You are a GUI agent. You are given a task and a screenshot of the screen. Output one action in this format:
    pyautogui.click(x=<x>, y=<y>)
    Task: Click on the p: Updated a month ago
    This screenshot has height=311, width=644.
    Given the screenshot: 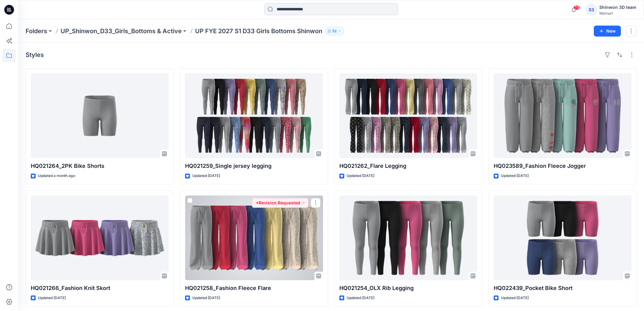 What is the action you would take?
    pyautogui.click(x=57, y=176)
    